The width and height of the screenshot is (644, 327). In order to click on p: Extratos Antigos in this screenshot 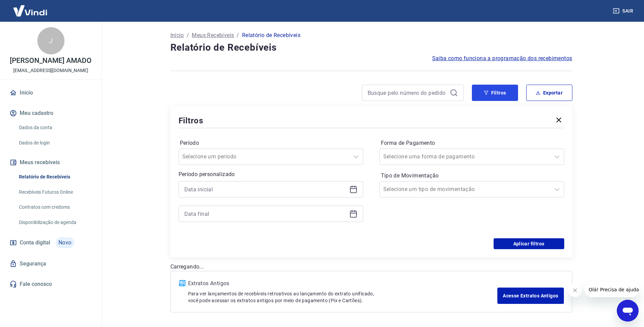, I will do `click(343, 283)`.